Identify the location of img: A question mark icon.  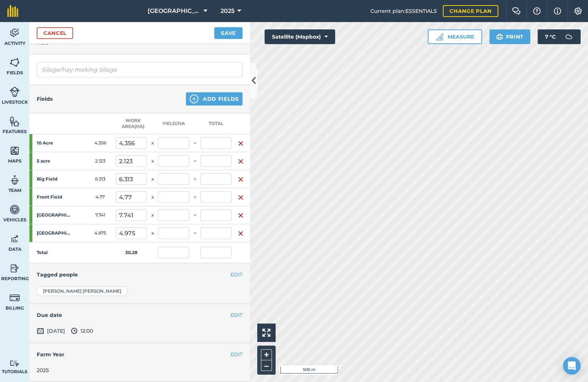
(537, 11).